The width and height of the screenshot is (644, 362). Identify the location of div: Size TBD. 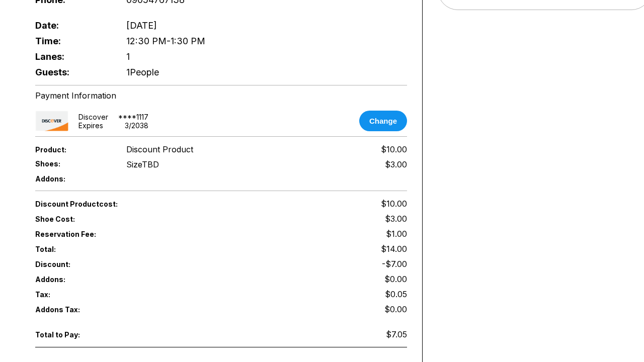
(142, 164).